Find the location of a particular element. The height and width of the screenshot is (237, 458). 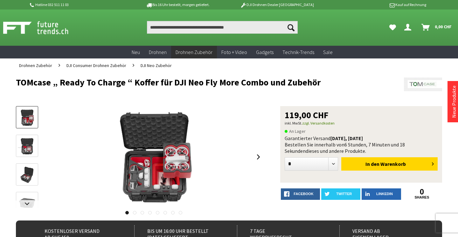

a: Technik-Trends is located at coordinates (298, 52).